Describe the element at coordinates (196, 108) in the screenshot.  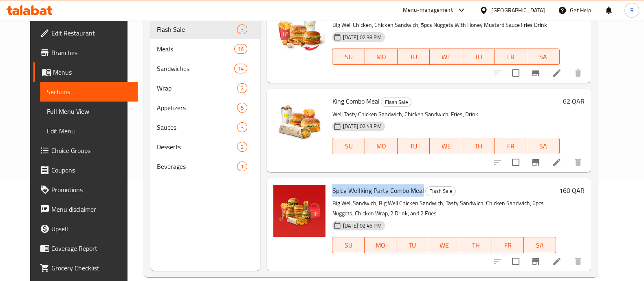
I see `span: Appetizers` at that location.